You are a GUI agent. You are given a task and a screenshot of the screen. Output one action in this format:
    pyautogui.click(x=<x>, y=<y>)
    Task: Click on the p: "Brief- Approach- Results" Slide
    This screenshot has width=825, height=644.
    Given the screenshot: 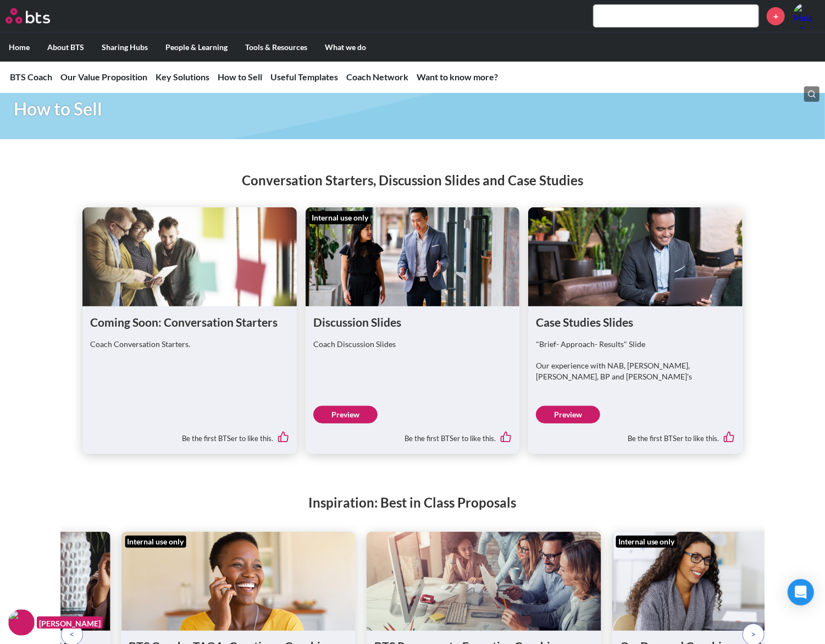 What is the action you would take?
    pyautogui.click(x=635, y=344)
    